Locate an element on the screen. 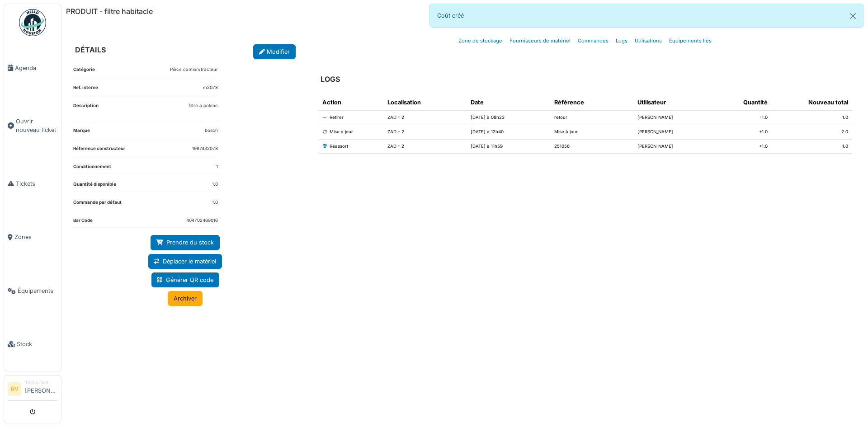 This screenshot has height=427, width=868. span: Tickets is located at coordinates (36, 184).